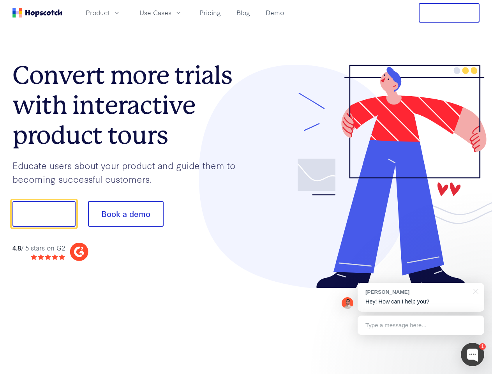 The height and width of the screenshot is (374, 492). I want to click on button: Show me!, so click(44, 214).